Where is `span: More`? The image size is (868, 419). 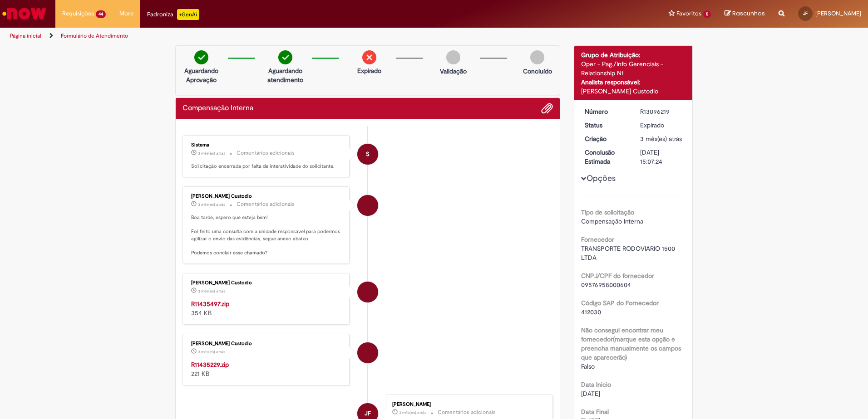
span: More is located at coordinates (126, 14).